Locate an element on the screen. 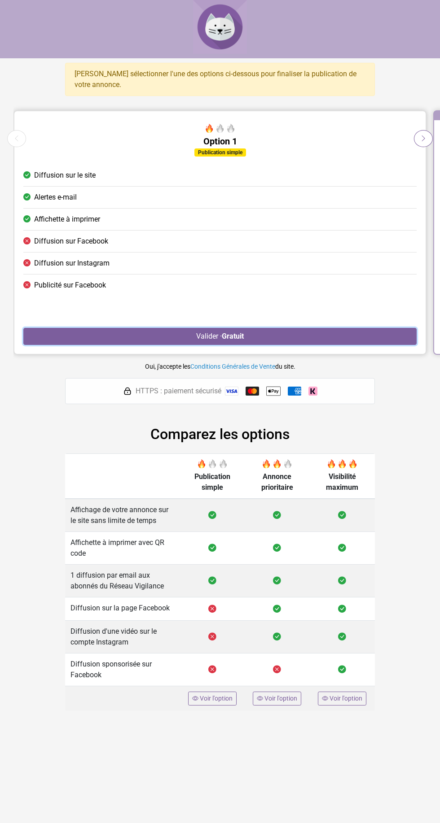 Image resolution: width=440 pixels, height=823 pixels. h2: Comparez les options is located at coordinates (220, 434).